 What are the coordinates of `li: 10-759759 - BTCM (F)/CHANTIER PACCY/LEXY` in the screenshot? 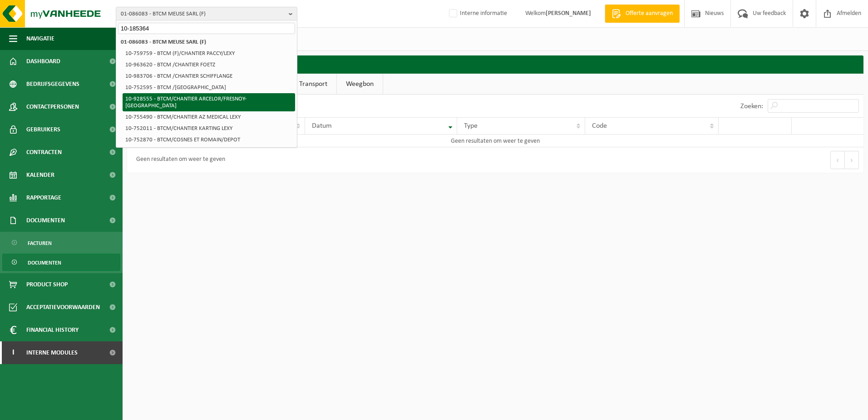 It's located at (209, 53).